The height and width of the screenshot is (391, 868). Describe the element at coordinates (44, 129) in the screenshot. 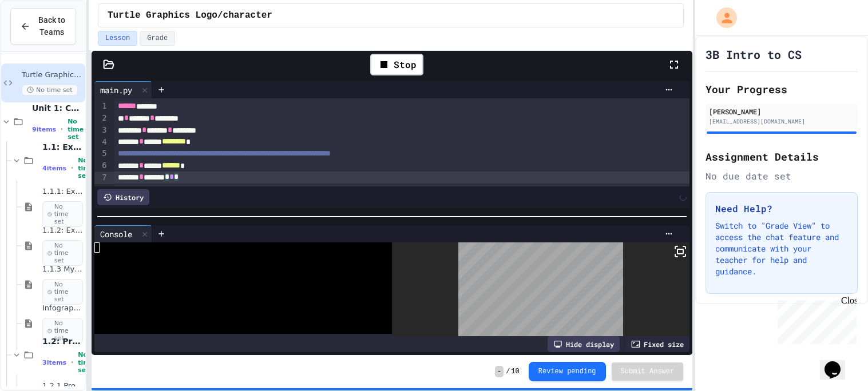

I see `span: 9 items` at that location.